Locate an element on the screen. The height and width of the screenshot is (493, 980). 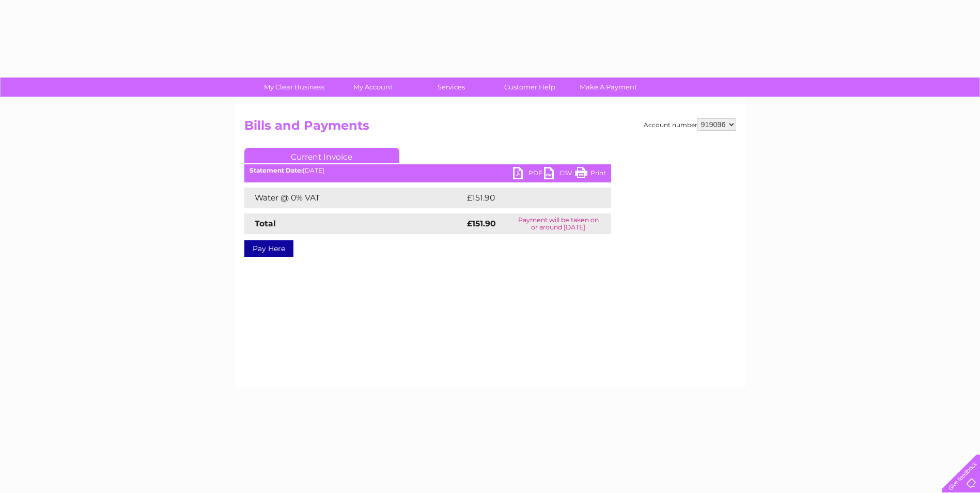
td: Water @ 0% VAT is located at coordinates (354, 198).